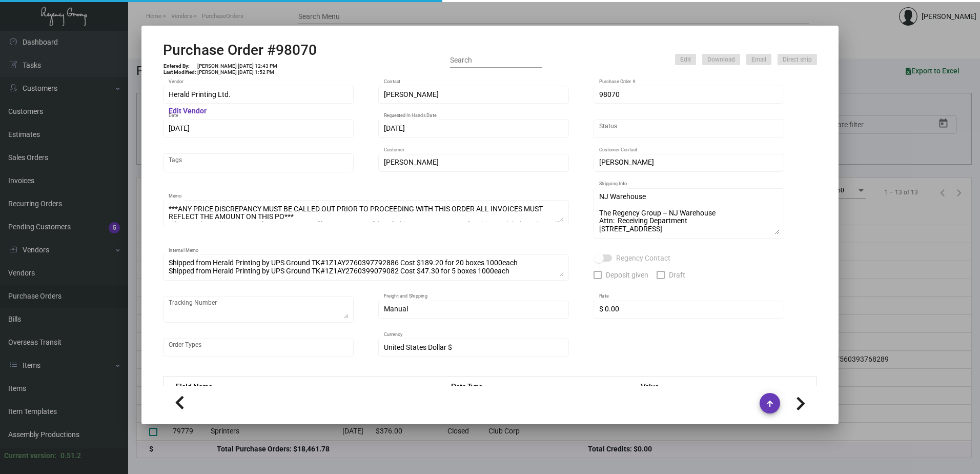  I want to click on div: Current version:, so click(31, 456).